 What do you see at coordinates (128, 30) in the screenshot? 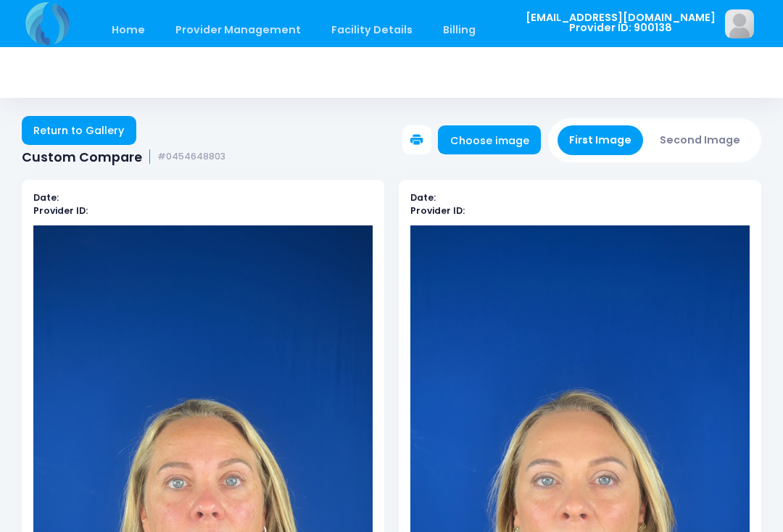
I see `a: Home` at bounding box center [128, 30].